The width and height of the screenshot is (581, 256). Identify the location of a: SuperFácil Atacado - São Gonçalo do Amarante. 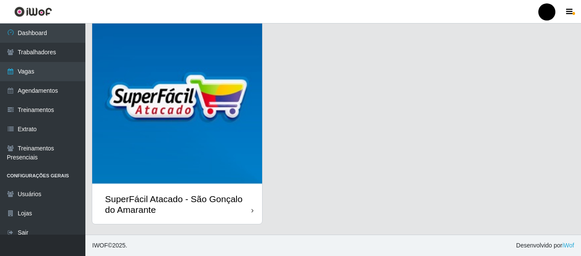
(177, 119).